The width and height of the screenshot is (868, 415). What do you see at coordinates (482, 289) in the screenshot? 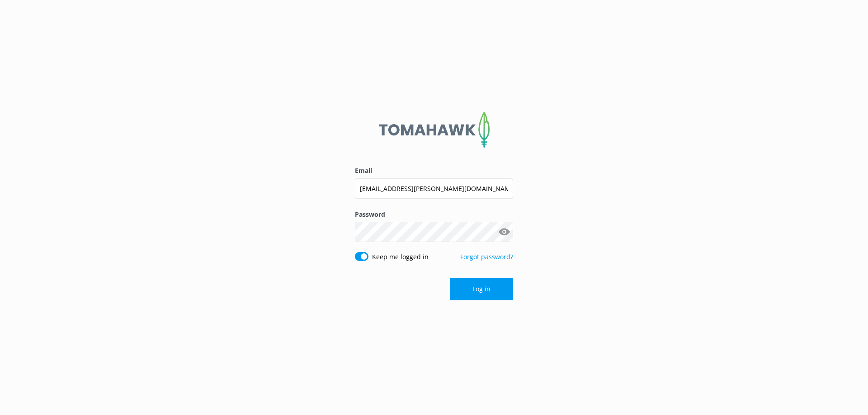
I see `button: Log in` at bounding box center [482, 289].